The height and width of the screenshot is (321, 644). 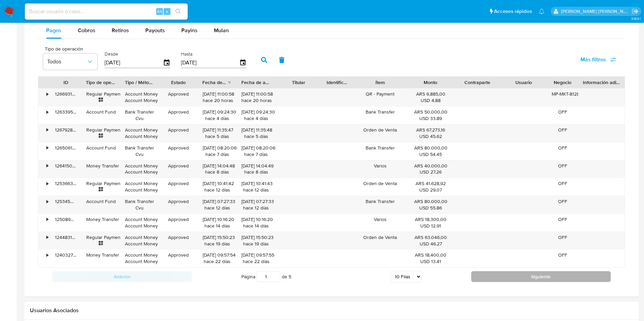 What do you see at coordinates (160, 11) in the screenshot?
I see `span: Alt` at bounding box center [160, 11].